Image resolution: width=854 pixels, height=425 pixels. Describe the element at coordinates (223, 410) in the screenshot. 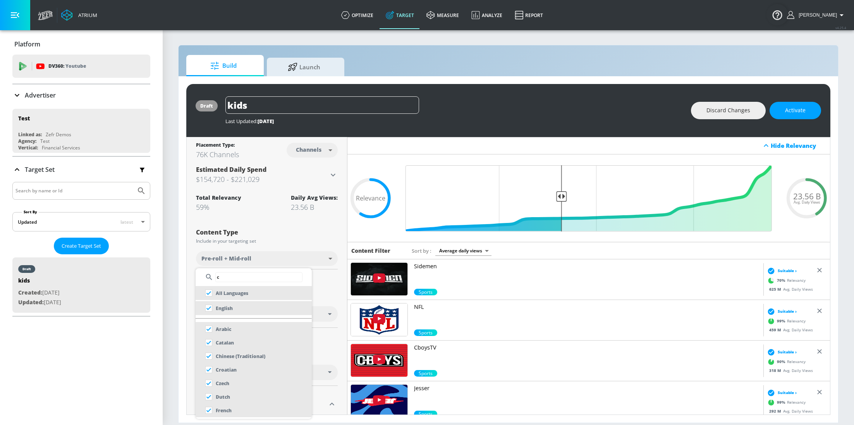

I see `p: French` at that location.